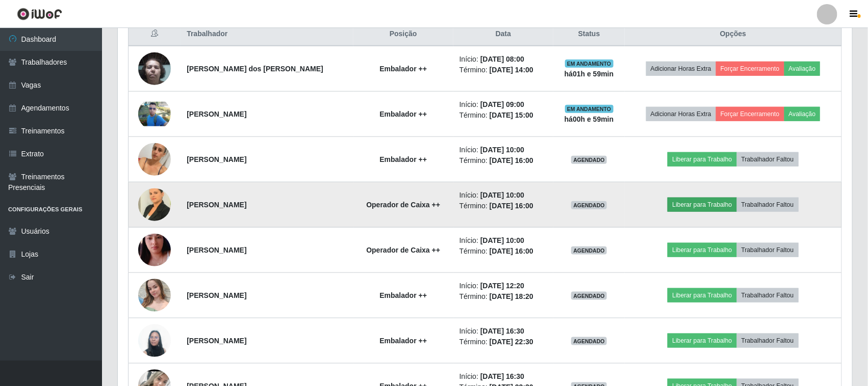 This screenshot has width=868, height=386. Describe the element at coordinates (589, 74) in the screenshot. I see `strong: há 01 h e 59 min` at that location.